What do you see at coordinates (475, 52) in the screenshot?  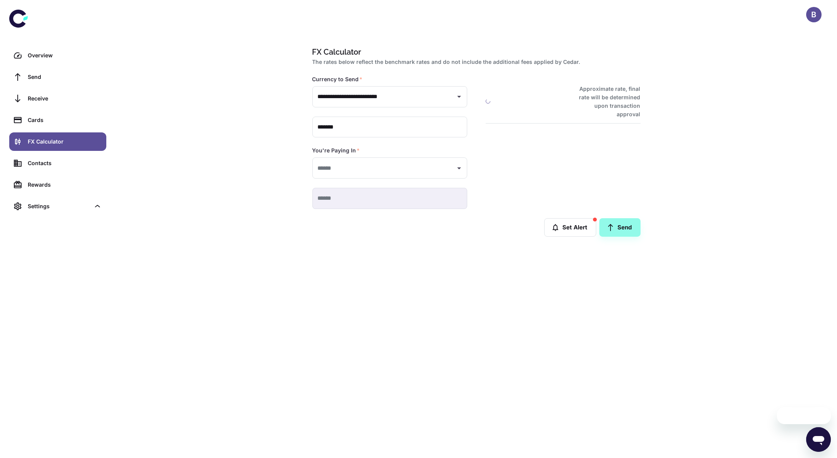 I see `h1: FX Calculator` at bounding box center [475, 52].